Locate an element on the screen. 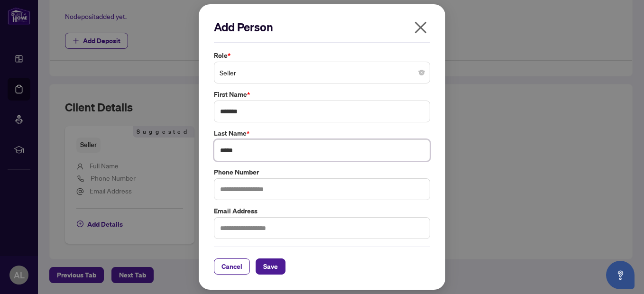 The image size is (644, 294). span: Seller is located at coordinates (322, 72).